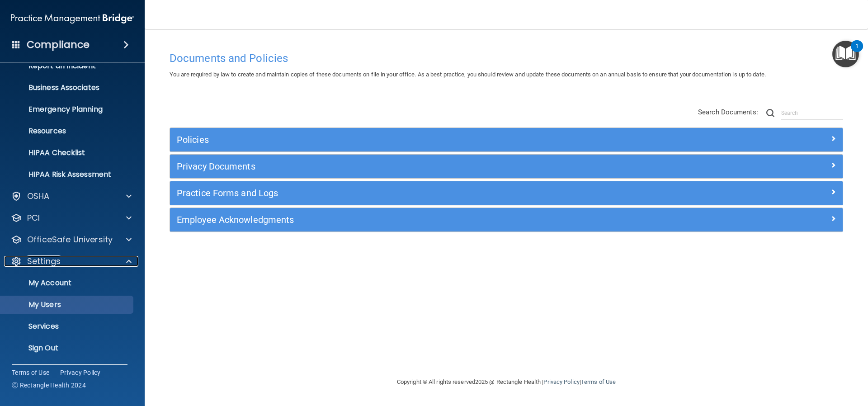  Describe the element at coordinates (70, 239) in the screenshot. I see `p: OfficeSafe University` at that location.